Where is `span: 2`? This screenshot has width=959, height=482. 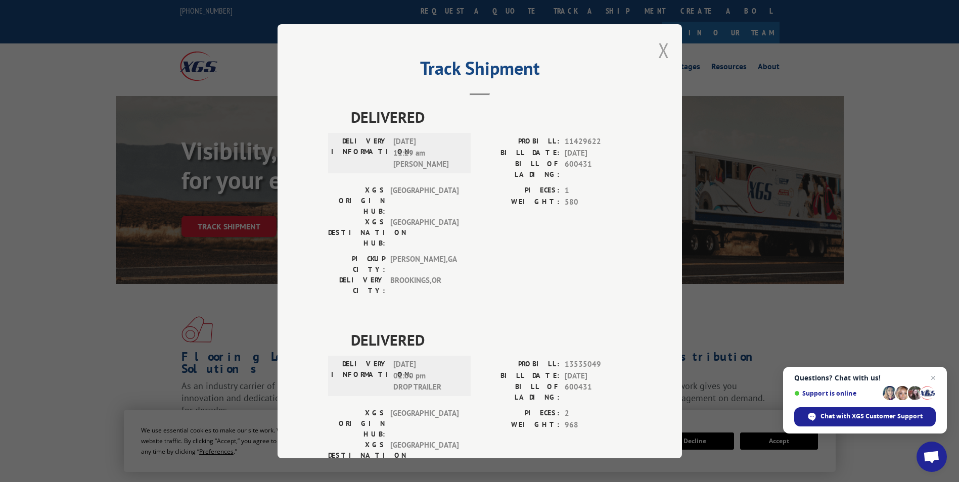
span: 2 is located at coordinates (598, 414).